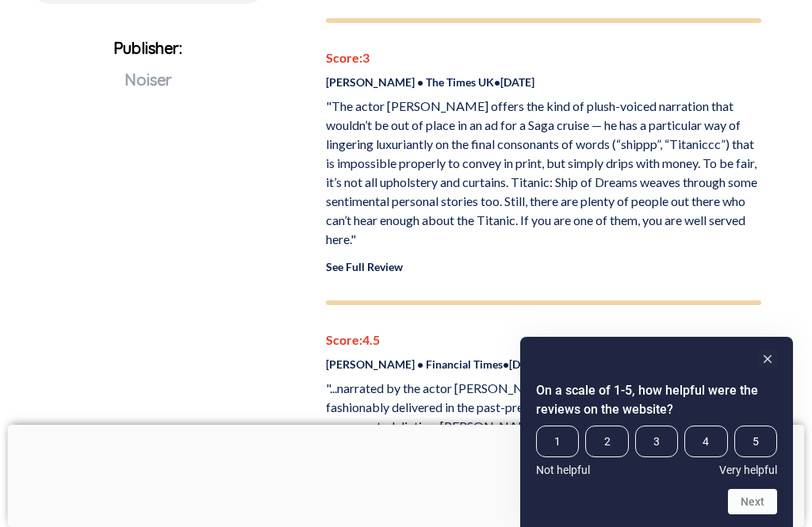 Image resolution: width=812 pixels, height=527 pixels. Describe the element at coordinates (657, 400) in the screenshot. I see `h2: On a scale of 1-5, how helpful were the reviews on the website? Select an option from 1 to 5, wit...` at that location.